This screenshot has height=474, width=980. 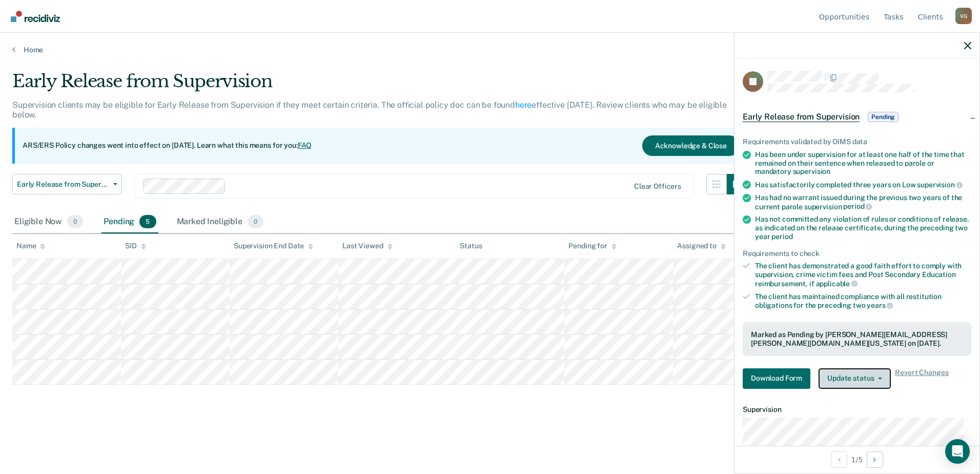 What do you see at coordinates (35, 17) in the screenshot?
I see `img: Recidiviz` at bounding box center [35, 17].